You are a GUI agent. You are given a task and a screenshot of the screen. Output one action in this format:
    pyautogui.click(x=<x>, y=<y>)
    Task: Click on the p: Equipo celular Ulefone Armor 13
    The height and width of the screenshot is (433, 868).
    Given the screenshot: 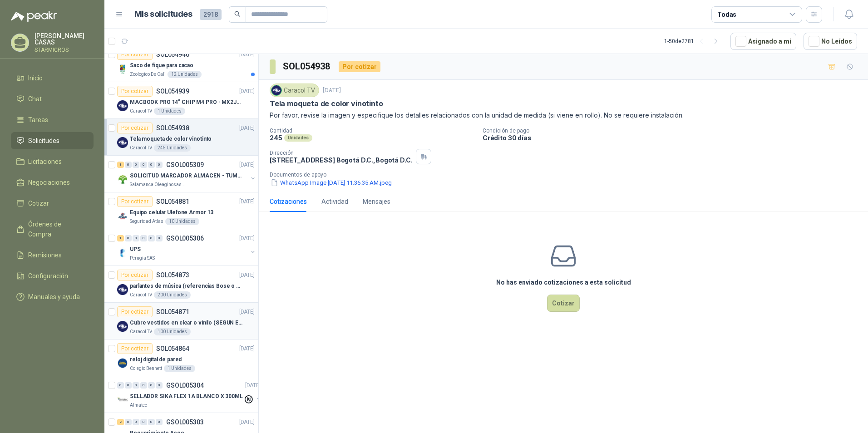 What is the action you would take?
    pyautogui.click(x=172, y=213)
    